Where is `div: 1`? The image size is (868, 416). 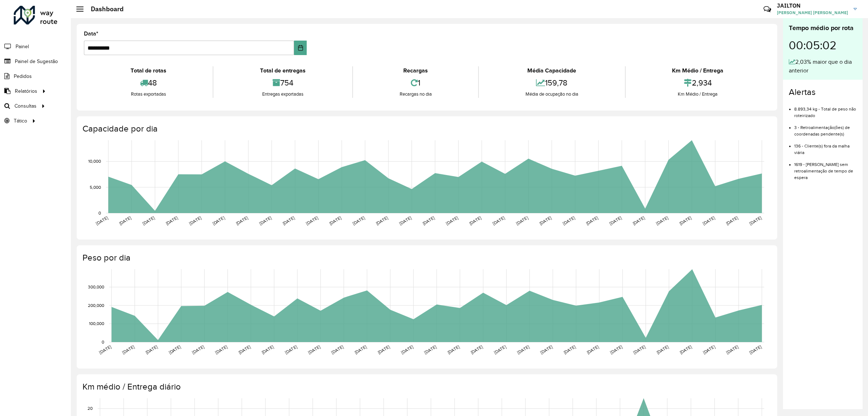
div: 1 is located at coordinates (416, 83).